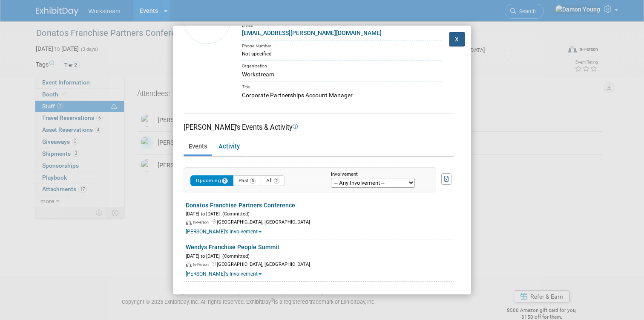 The image size is (644, 320). Describe the element at coordinates (377, 175) in the screenshot. I see `div: Involvement` at that location.